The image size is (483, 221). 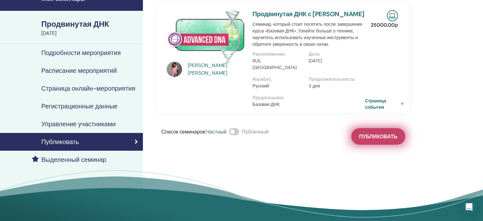 What do you see at coordinates (307, 34) in the screenshot?
I see `font: Семинар, который стоит посетить после завершения курса «Базовая ДНК». Узнайте больше о технике, н...` at bounding box center [307, 34].